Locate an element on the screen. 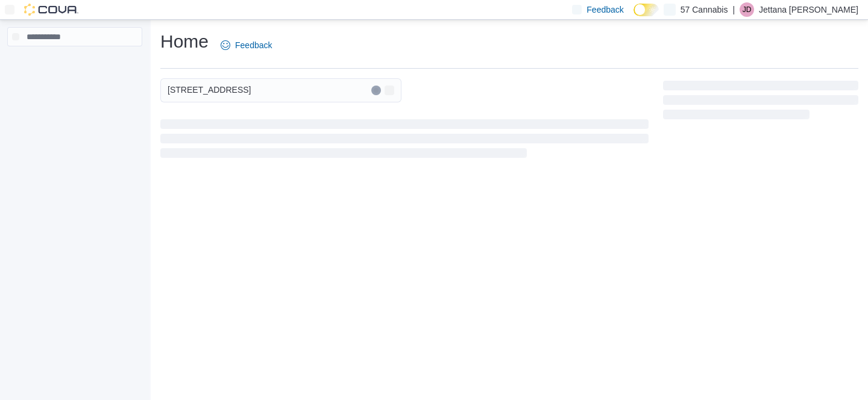 This screenshot has width=868, height=400. p: 57 Cannabis is located at coordinates (704, 10).